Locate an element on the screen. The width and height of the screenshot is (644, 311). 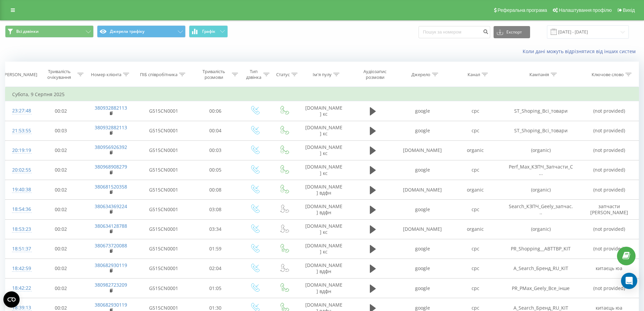
span: Perf_Max_КЗПЧ_Запчасти_C... is located at coordinates (541, 169).